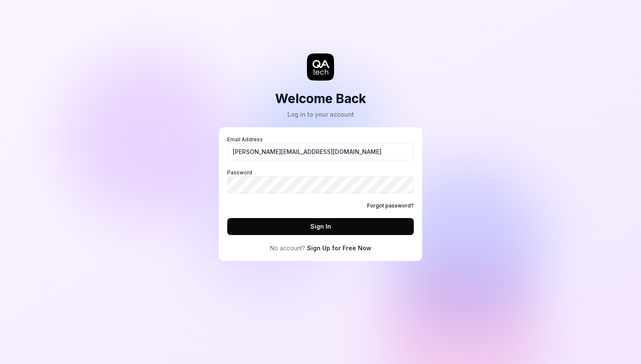  What do you see at coordinates (320, 181) in the screenshot?
I see `label: Password` at bounding box center [320, 181].